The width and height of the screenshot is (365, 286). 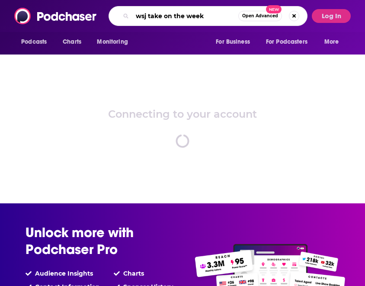 What do you see at coordinates (208, 16) in the screenshot?
I see `div: Search podcasts, credits, & more...` at bounding box center [208, 16].